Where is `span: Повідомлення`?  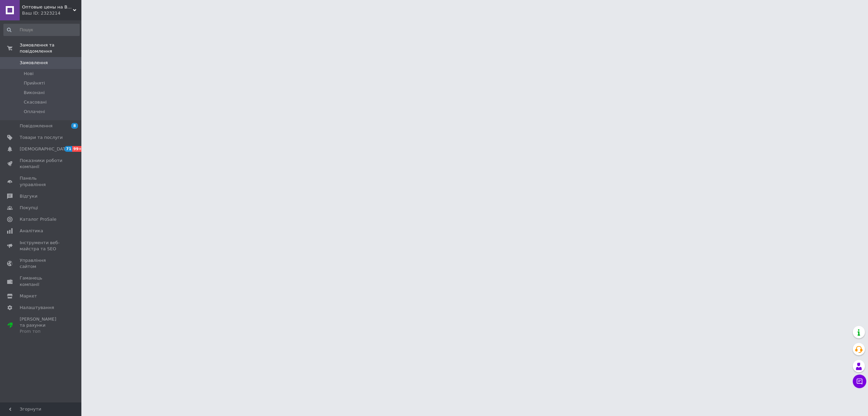 span: Повідомлення is located at coordinates (36, 126).